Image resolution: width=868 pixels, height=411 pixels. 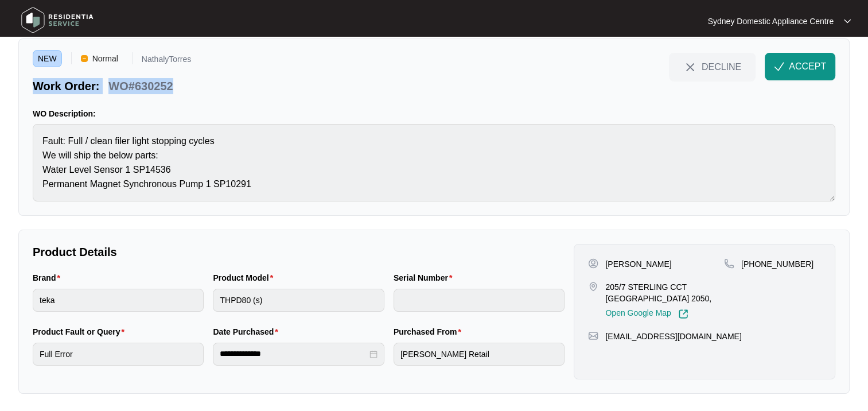 I want to click on img: dropdown arrow, so click(x=847, y=21).